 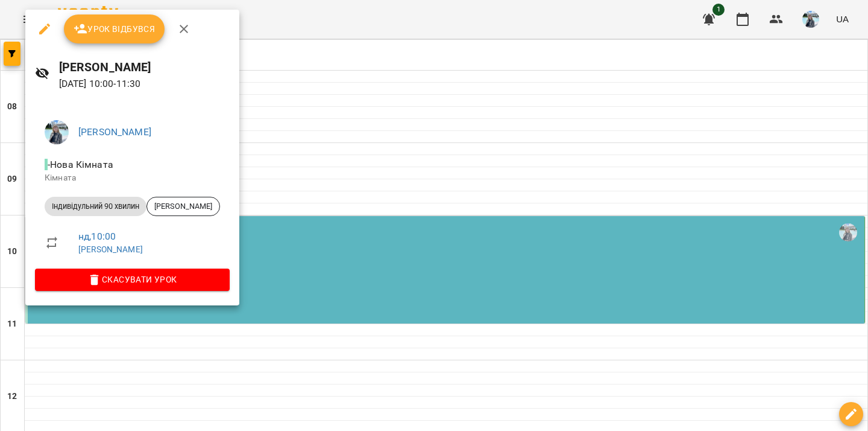 What do you see at coordinates (97, 235) in the screenshot?
I see `a: нд , 10:00` at bounding box center [97, 235].